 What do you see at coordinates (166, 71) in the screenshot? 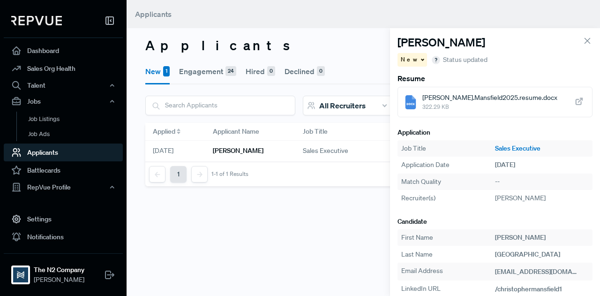
I see `div: 1` at bounding box center [166, 71].